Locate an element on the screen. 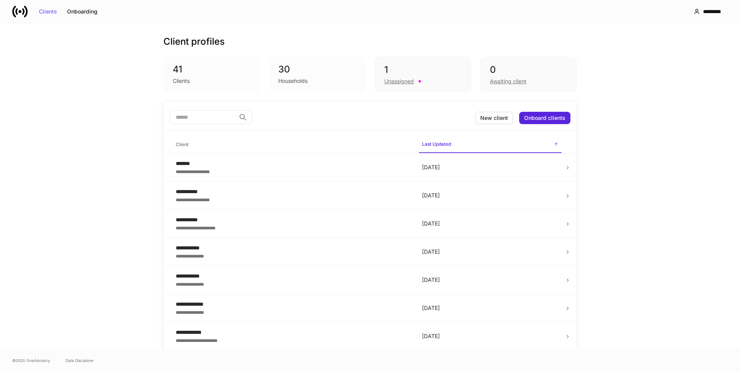 The image size is (740, 372). button: Clients is located at coordinates (48, 12).